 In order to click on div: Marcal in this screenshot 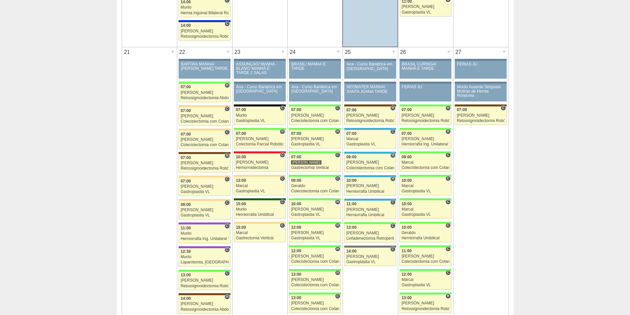, I will do `click(425, 186)`.